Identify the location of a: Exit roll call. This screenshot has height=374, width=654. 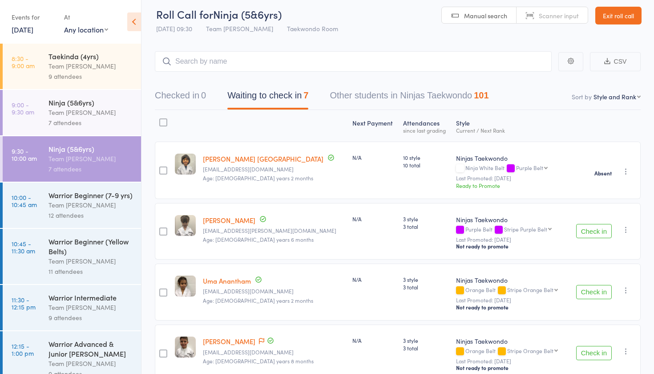
(619, 16).